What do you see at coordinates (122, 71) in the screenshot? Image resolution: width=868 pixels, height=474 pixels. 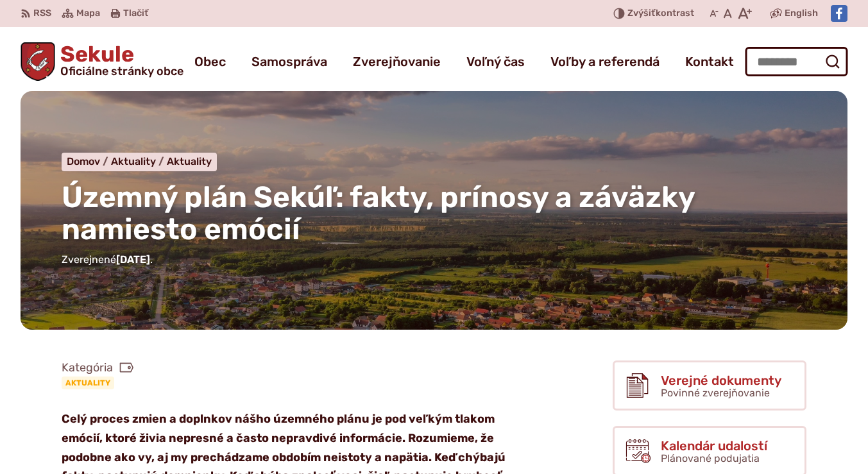 I see `span: Oficiálne stránky obce` at bounding box center [122, 71].